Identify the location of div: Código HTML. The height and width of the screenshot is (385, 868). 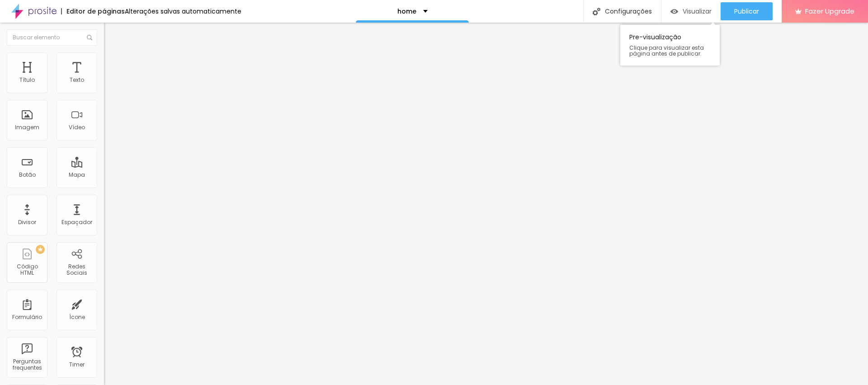
(26, 270).